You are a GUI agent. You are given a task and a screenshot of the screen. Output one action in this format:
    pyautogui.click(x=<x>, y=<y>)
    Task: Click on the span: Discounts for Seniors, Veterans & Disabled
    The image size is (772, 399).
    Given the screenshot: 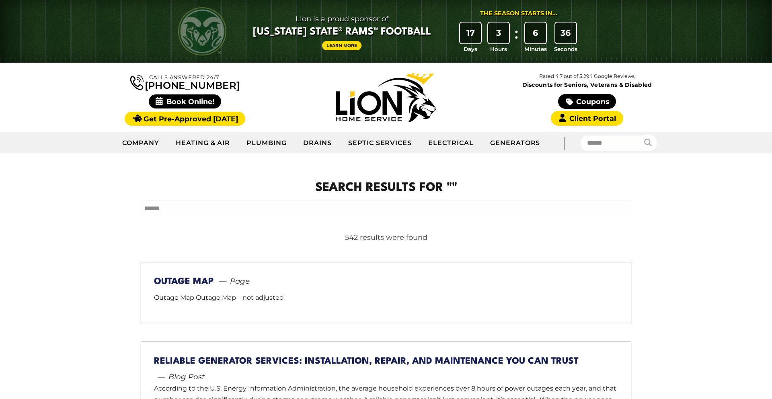 What is the action you would take?
    pyautogui.click(x=587, y=85)
    